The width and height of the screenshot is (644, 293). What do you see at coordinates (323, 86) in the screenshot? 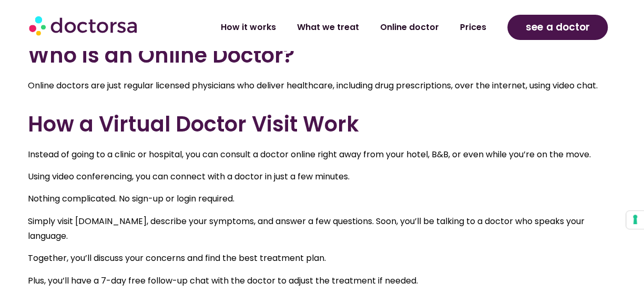
I see `p: Online doctors are just regular licensed physicians who deliver healthcare, including drug prescr...` at bounding box center [323, 86].